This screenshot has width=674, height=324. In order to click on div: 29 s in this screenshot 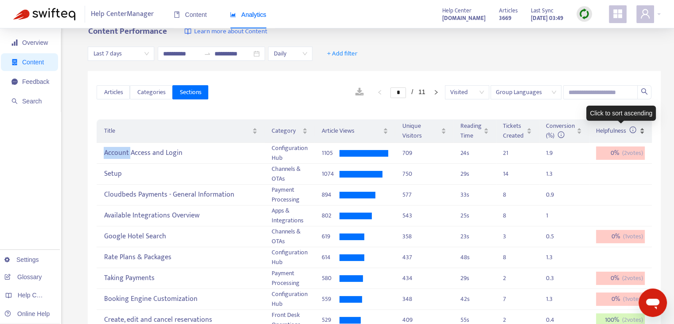, I will do `click(475, 278)`.